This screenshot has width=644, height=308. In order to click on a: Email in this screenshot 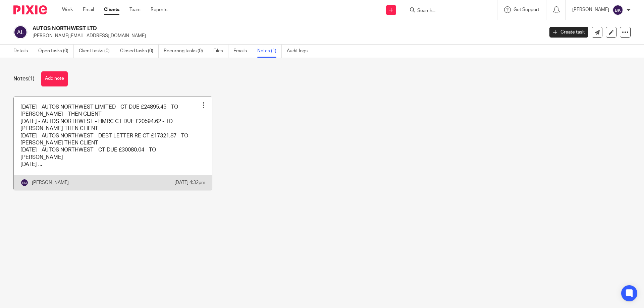, I will do `click(88, 10)`.